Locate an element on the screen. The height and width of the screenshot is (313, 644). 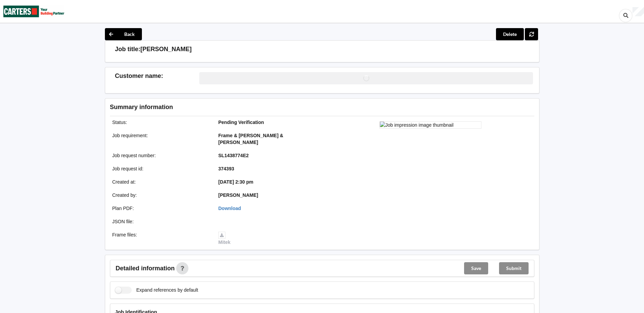
div: Job request id : is located at coordinates (161, 169).